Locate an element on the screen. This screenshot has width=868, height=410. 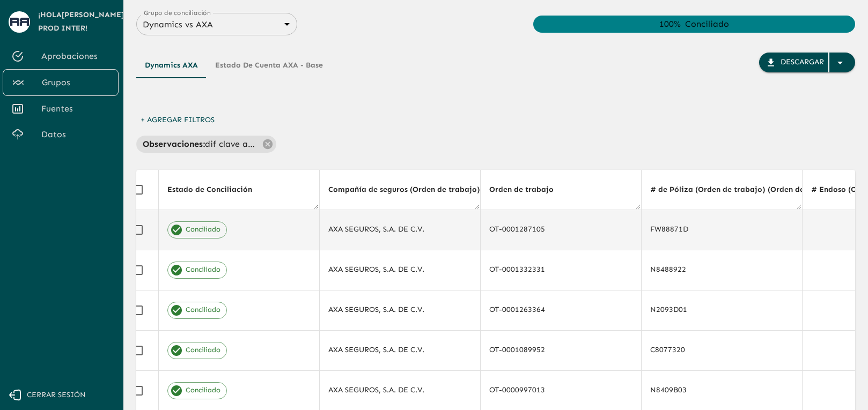
span: Cerrar sesión is located at coordinates (56, 395).